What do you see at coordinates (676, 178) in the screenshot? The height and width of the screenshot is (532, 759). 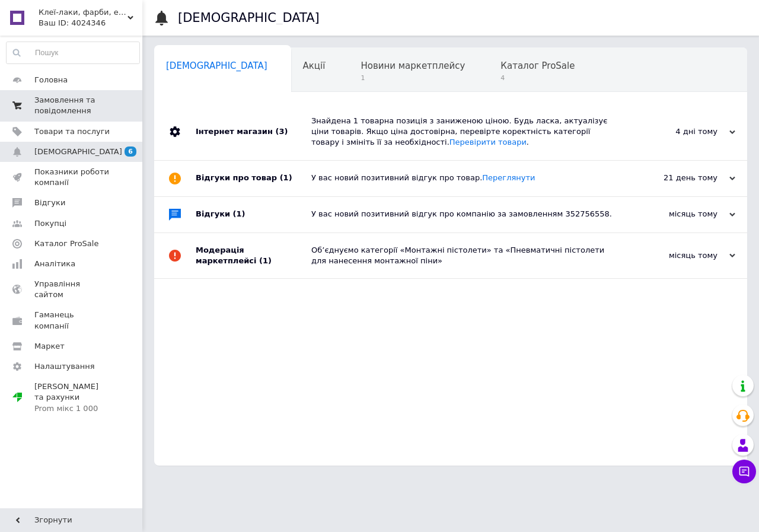 I see `div: 21 день тому` at bounding box center [676, 178].